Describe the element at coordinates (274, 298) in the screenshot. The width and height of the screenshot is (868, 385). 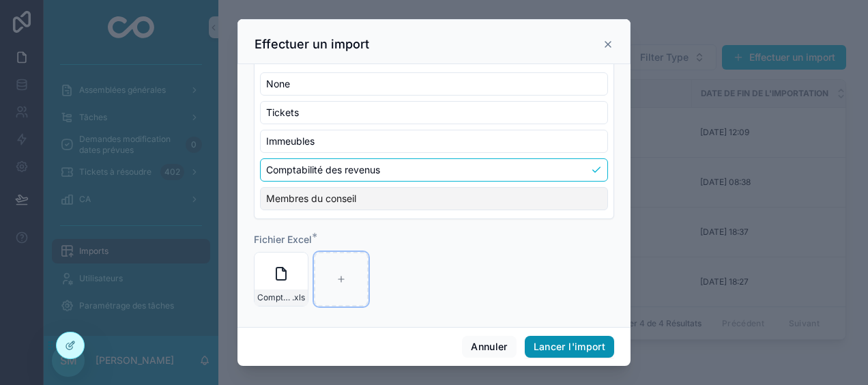
I see `span: Comptabilite_20250904_161926` at that location.